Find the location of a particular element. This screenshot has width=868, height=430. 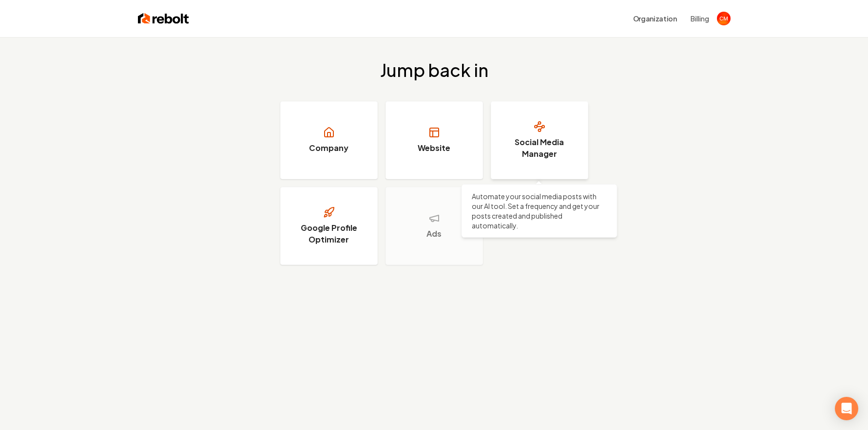

h3: Ads is located at coordinates (434, 234).